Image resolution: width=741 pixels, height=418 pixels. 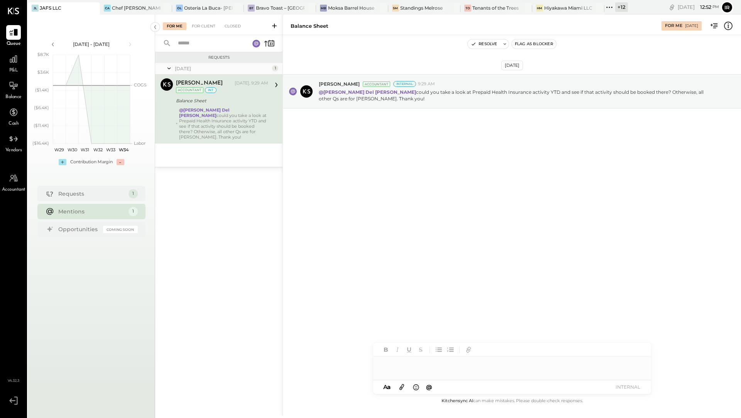 I want to click on text: W33, so click(x=111, y=150).